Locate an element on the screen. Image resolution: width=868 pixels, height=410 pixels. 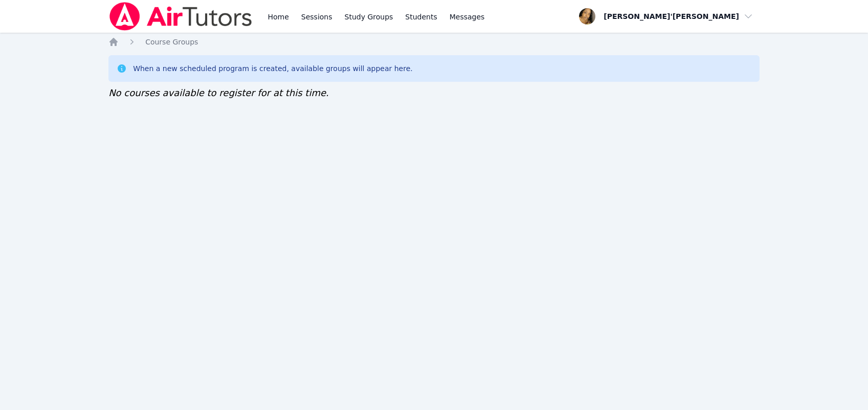
a: Course Groups is located at coordinates (172, 42).